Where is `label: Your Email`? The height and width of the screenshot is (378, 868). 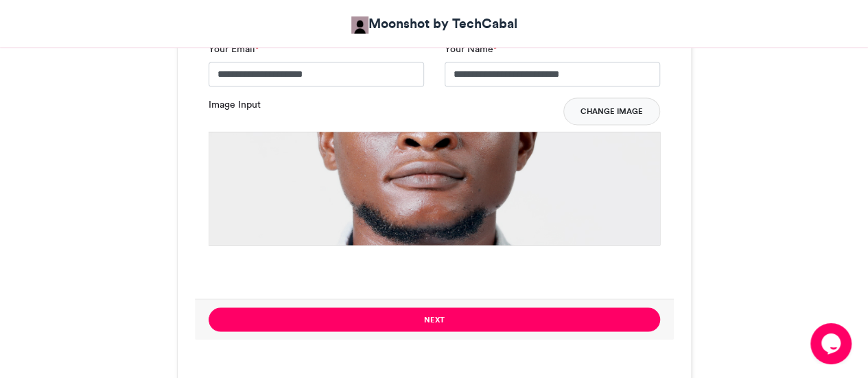
label: Your Email is located at coordinates (233, 49).